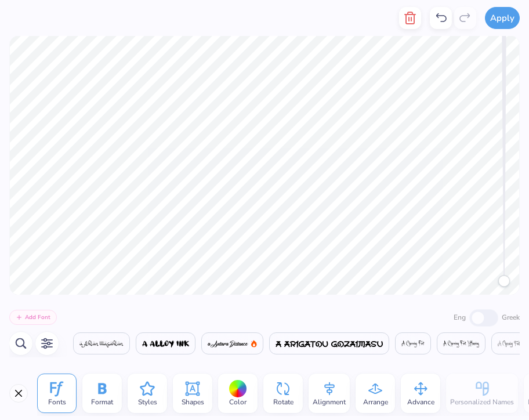 The height and width of the screenshot is (420, 529). Describe the element at coordinates (148, 402) in the screenshot. I see `span: Styles` at that location.